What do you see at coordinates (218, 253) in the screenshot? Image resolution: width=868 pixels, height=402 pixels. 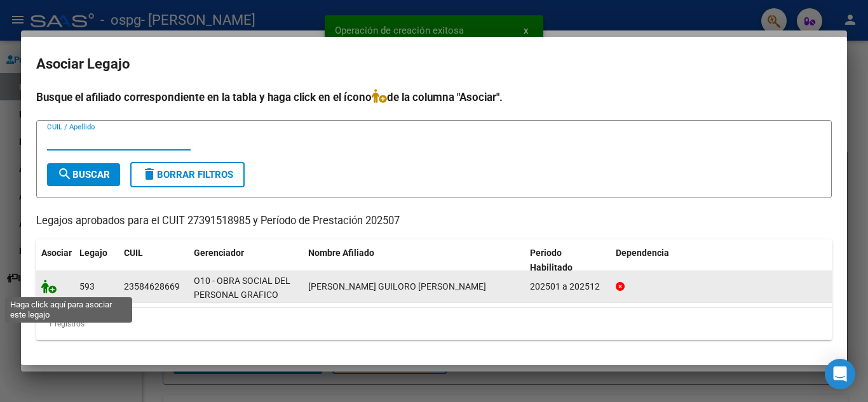 I see `span: Gerenciador` at bounding box center [218, 253].